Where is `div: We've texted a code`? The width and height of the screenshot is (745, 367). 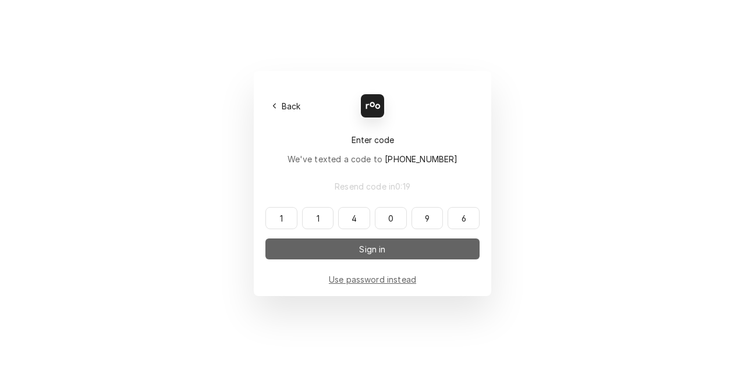 div: We've texted a code is located at coordinates (373, 159).